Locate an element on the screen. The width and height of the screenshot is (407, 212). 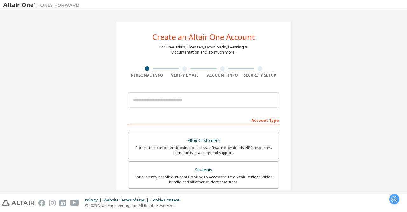
div: Account Info is located at coordinates (223, 75).